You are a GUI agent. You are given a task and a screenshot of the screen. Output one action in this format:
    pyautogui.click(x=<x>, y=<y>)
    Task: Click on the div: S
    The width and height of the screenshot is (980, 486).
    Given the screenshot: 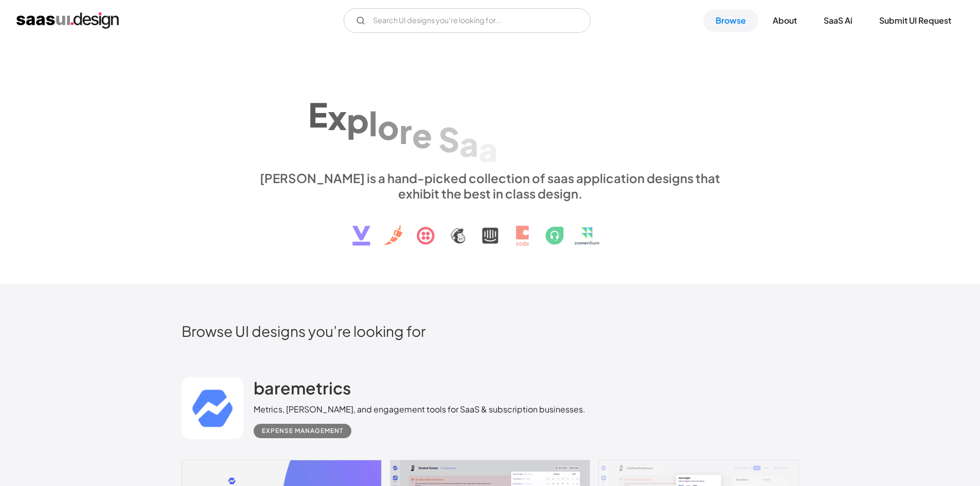 What is the action you would take?
    pyautogui.click(x=449, y=139)
    